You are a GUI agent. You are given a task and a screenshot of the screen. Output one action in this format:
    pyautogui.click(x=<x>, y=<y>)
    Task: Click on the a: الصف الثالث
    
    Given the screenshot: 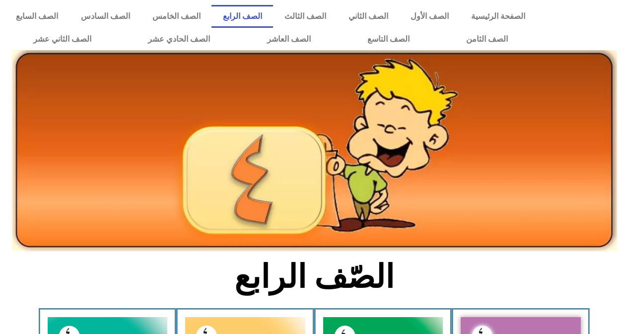 What is the action you would take?
    pyautogui.click(x=305, y=16)
    